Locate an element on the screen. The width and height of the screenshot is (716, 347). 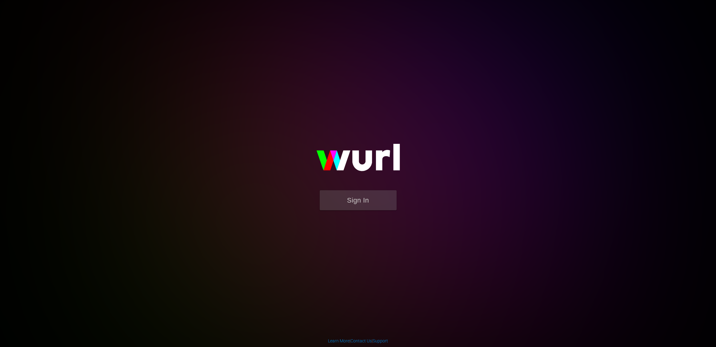
img: wurl-logo-on-black-223613ac3d8ba8fe6dc639794a292ebdb59501304c7dfd60c99c58986ef67473.svg is located at coordinates (358, 161).